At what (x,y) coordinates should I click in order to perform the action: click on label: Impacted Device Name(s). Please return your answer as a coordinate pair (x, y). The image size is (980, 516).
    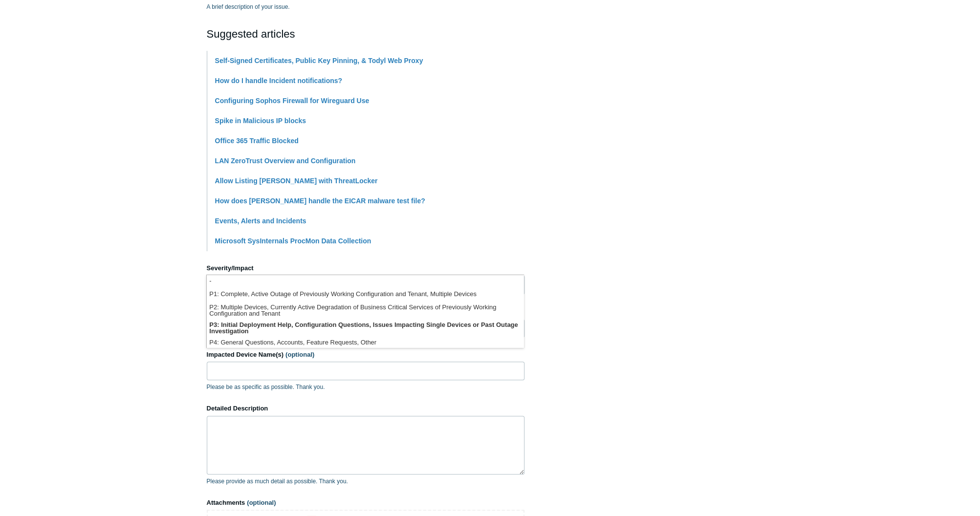
    Looking at the image, I should click on (366, 355).